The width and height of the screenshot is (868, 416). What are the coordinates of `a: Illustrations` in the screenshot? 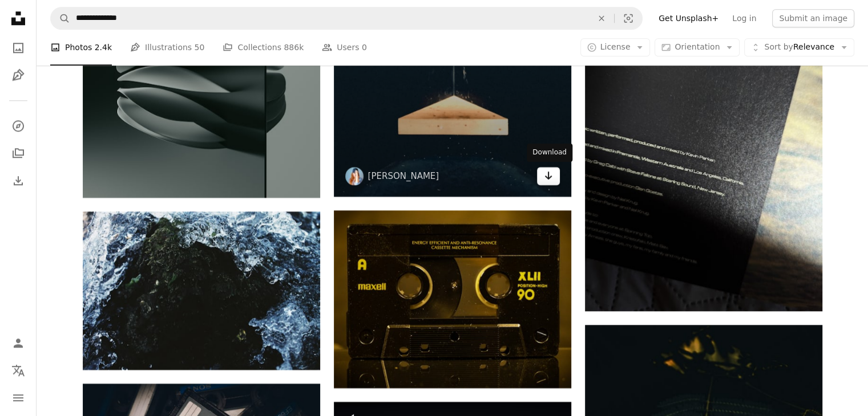 It's located at (18, 75).